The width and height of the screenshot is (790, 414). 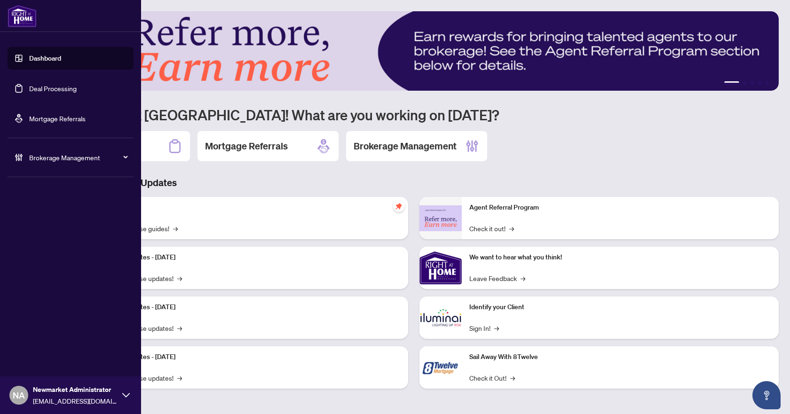 What do you see at coordinates (497, 278) in the screenshot?
I see `a: Leave Feedback→` at bounding box center [497, 278].